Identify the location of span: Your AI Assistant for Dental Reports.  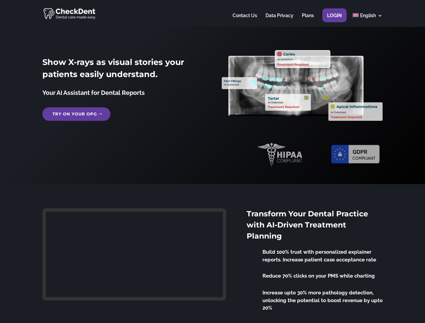
(93, 92).